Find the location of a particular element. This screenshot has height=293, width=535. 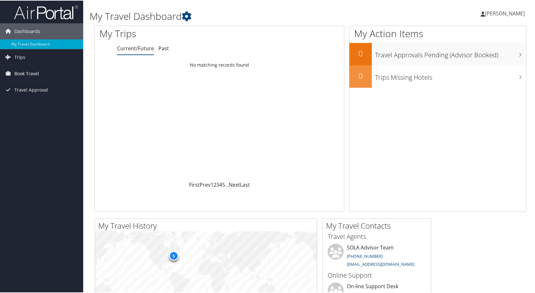

span: Dashboards is located at coordinates (27, 31).